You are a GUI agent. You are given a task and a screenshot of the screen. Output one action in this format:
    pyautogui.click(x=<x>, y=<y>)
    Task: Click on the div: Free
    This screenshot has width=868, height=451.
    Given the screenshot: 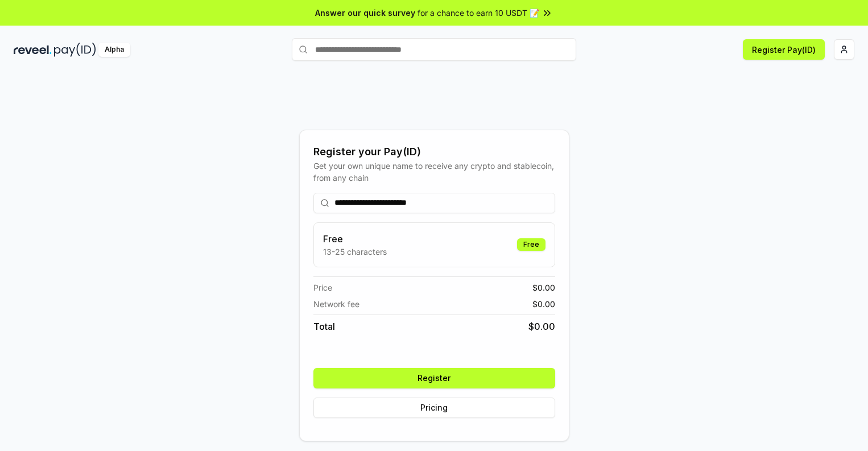 What is the action you would take?
    pyautogui.click(x=531, y=244)
    